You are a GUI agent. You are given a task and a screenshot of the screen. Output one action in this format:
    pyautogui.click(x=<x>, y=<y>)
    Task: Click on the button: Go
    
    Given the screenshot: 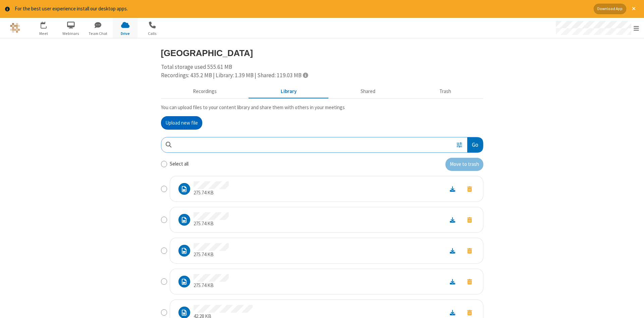 What is the action you would take?
    pyautogui.click(x=475, y=144)
    